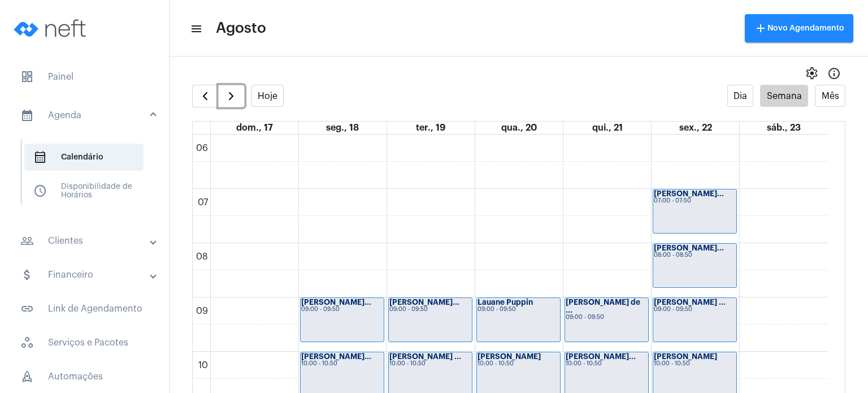 The height and width of the screenshot is (393, 868). Describe the element at coordinates (202, 311) in the screenshot. I see `div: 09` at that location.